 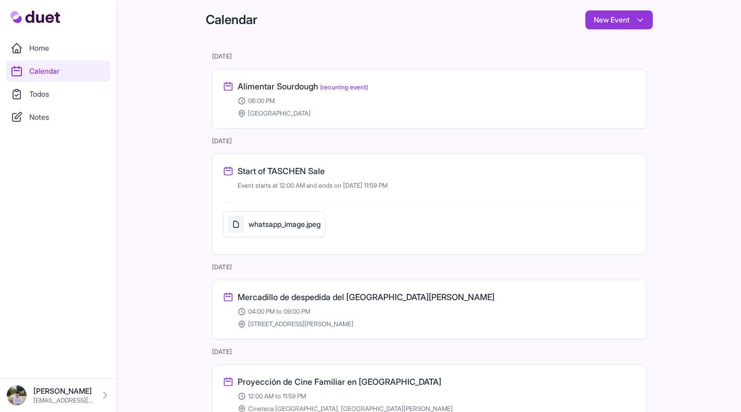 I want to click on span: 06:00 PM, so click(x=261, y=101).